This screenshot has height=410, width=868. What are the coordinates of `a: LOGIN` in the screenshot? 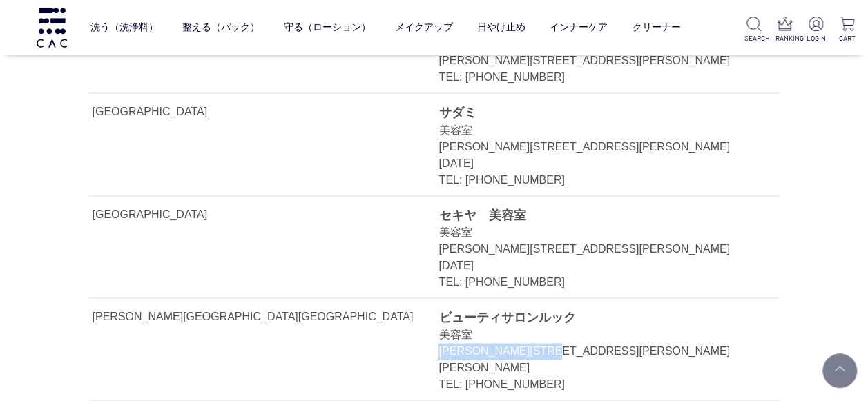 It's located at (815, 29).